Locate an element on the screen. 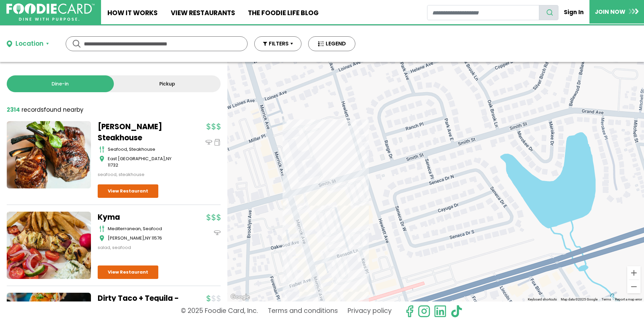 This screenshot has width=644, height=321. button: LEGEND is located at coordinates (332, 44).